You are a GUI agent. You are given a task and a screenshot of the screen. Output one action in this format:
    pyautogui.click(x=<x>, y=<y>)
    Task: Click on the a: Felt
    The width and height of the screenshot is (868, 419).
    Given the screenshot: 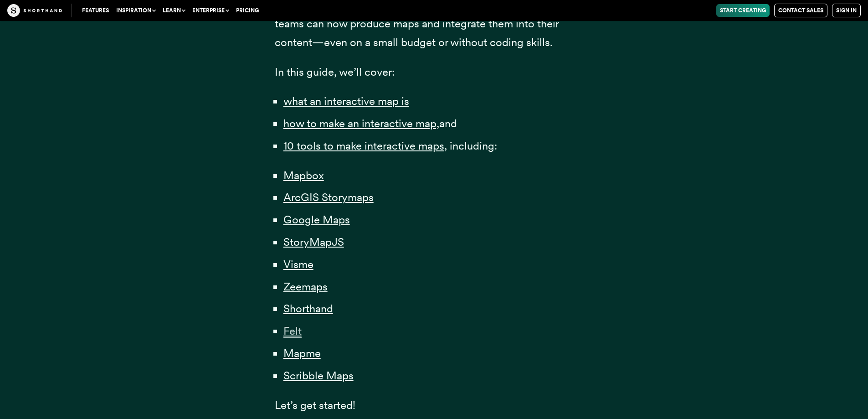 What is the action you would take?
    pyautogui.click(x=292, y=330)
    